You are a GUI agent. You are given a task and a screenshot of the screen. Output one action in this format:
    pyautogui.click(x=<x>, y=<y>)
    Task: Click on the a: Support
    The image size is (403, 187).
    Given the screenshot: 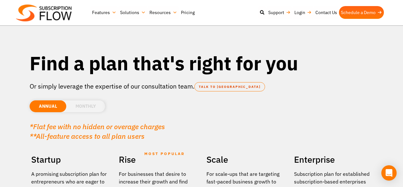 What is the action you would take?
    pyautogui.click(x=280, y=12)
    